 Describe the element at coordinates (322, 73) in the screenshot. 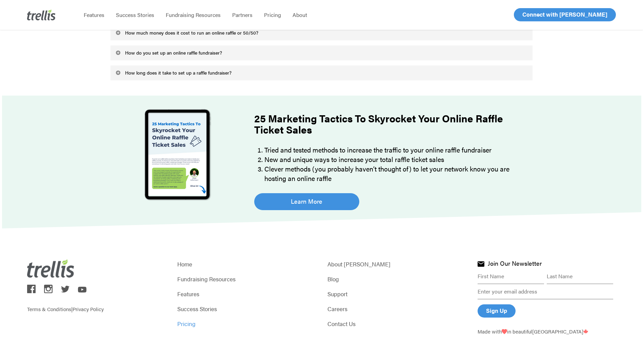

I see `a: How long does it take to set up a raffle fundraiser?` at that location.